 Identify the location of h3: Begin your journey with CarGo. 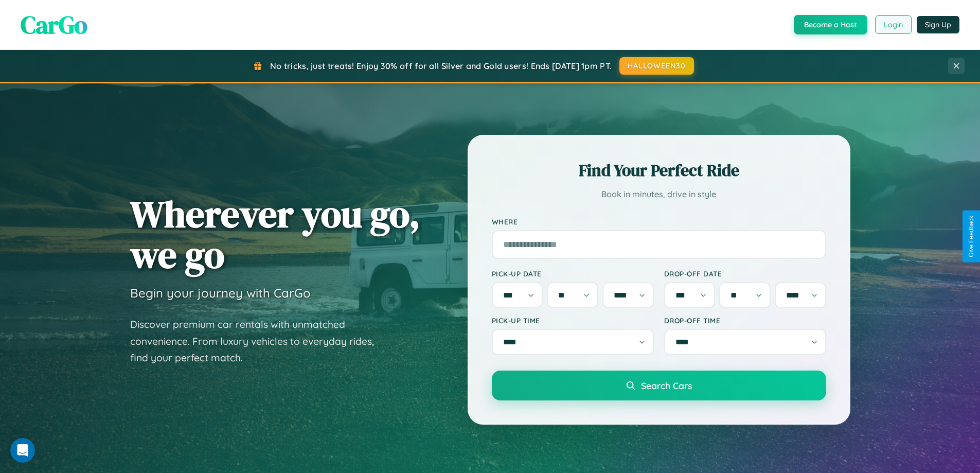
(220, 293).